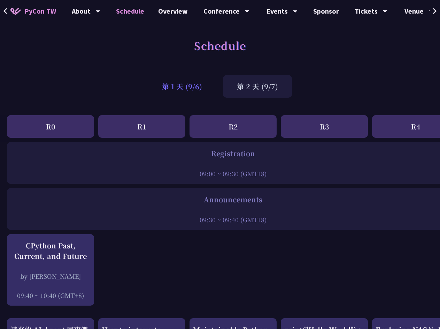 Image resolution: width=440 pixels, height=329 pixels. I want to click on div: CPython Past, Current, and Future, so click(51, 251).